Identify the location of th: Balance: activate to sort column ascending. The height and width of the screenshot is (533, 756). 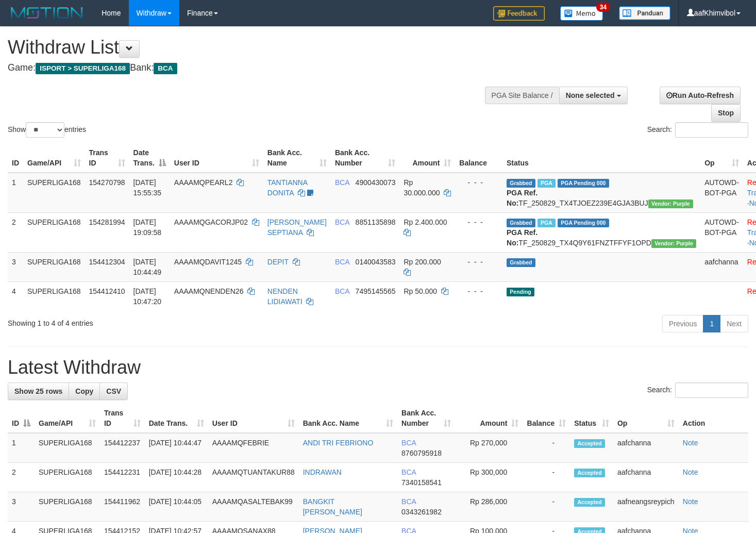
(546, 418).